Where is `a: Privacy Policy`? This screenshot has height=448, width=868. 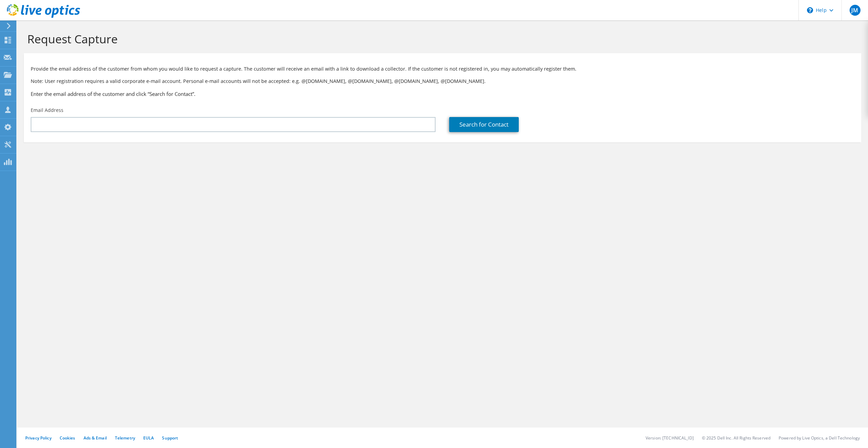 a: Privacy Policy is located at coordinates (38, 438).